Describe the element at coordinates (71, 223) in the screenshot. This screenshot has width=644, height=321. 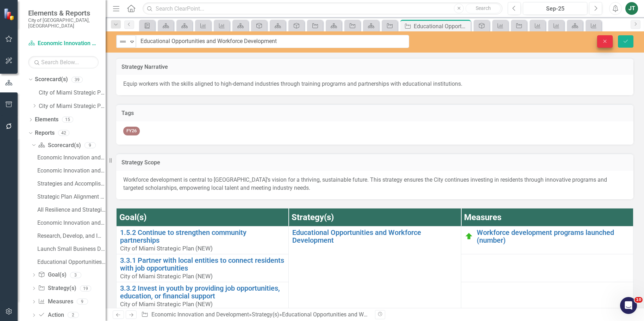
I see `div: Economic Innovation and Development Evaluation and Recommendations` at that location.